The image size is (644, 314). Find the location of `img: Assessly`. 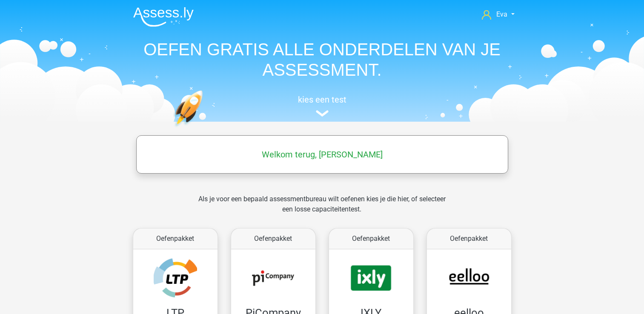

img: Assessly is located at coordinates (163, 17).